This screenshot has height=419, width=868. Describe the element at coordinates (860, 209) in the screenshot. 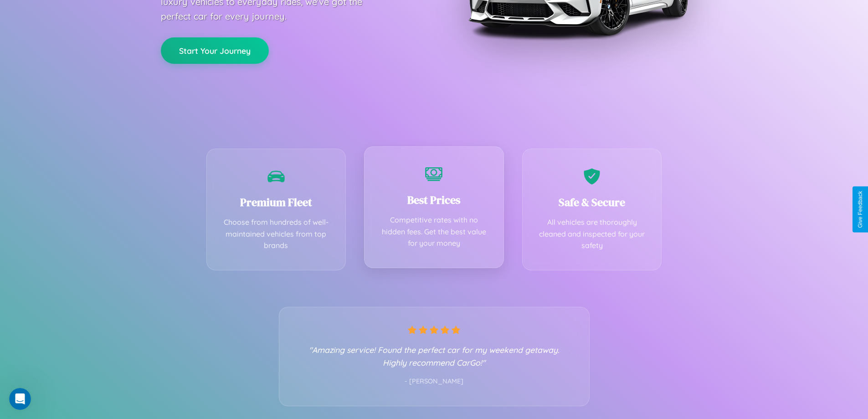

I see `div: Give Feedback` at that location.